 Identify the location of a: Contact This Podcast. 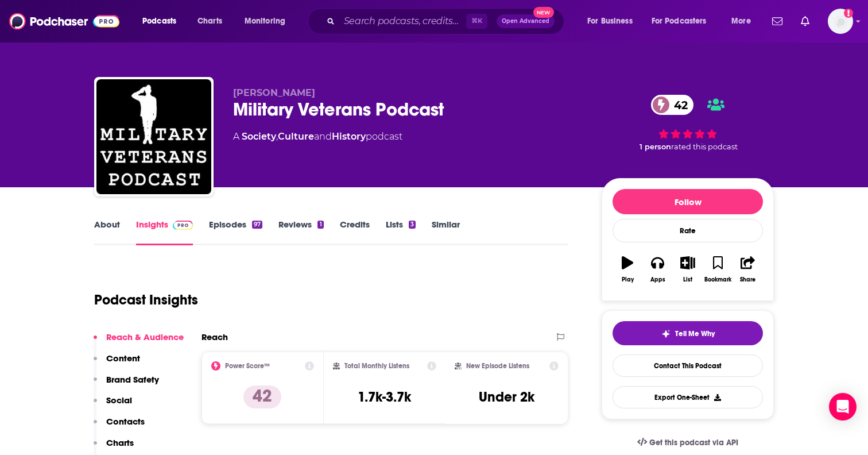
(688, 365).